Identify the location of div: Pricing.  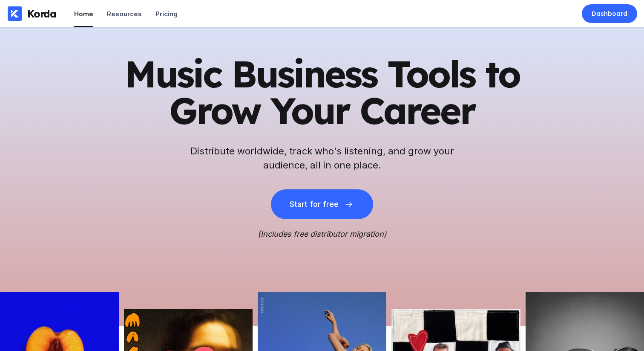
(167, 14).